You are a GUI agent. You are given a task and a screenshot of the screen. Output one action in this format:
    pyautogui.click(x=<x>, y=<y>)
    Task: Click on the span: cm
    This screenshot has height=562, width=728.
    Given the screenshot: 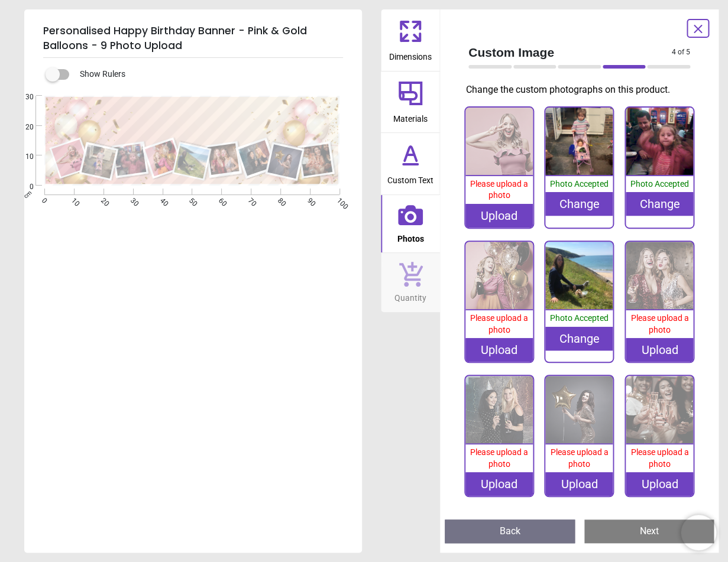 What is the action you would take?
    pyautogui.click(x=28, y=194)
    